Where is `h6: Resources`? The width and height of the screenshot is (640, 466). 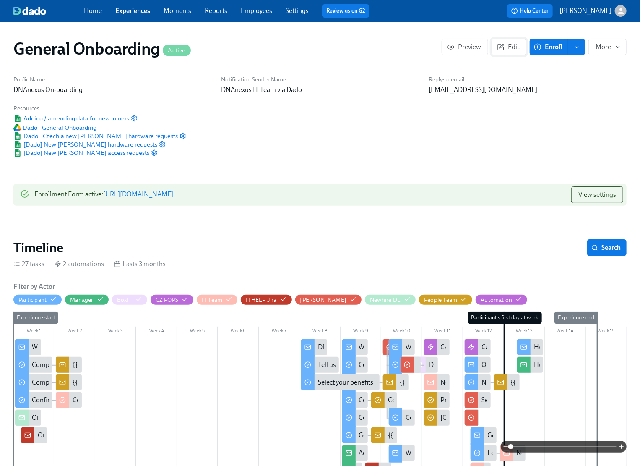
h6: Resources is located at coordinates (100, 108).